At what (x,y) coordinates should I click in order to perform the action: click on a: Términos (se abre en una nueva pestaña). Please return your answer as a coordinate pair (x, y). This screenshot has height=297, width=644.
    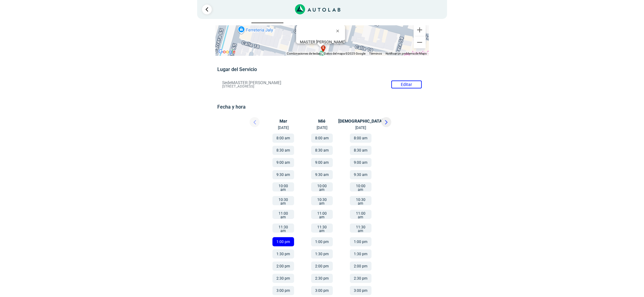
    Looking at the image, I should click on (376, 54).